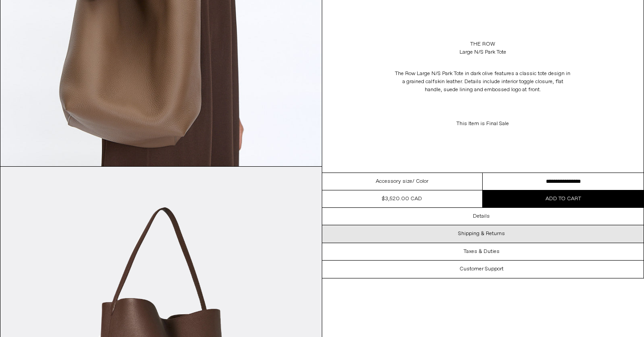  Describe the element at coordinates (483, 44) in the screenshot. I see `a: The Row` at that location.